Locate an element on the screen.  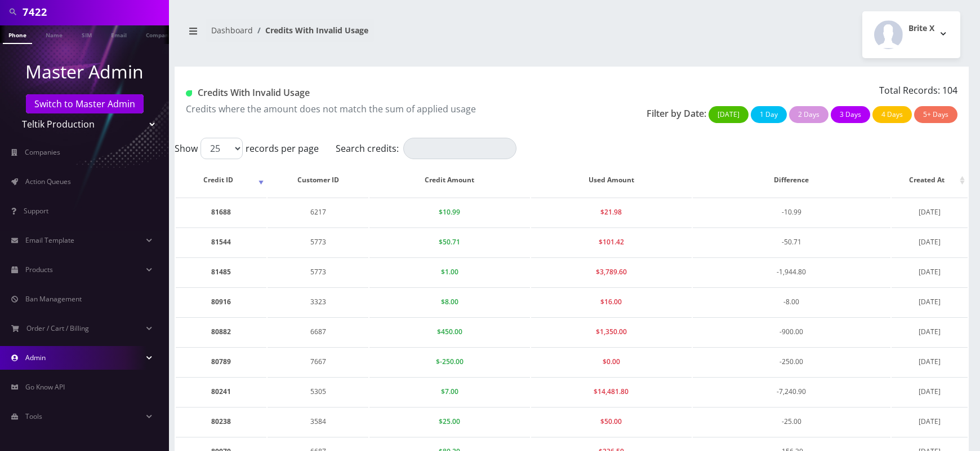
span: $1.00 is located at coordinates (450, 272).